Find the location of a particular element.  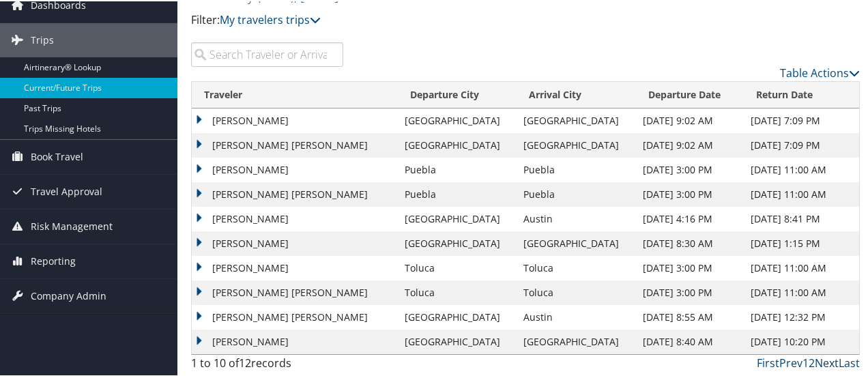

th: Traveler: activate to sort column ascending is located at coordinates (295, 94).